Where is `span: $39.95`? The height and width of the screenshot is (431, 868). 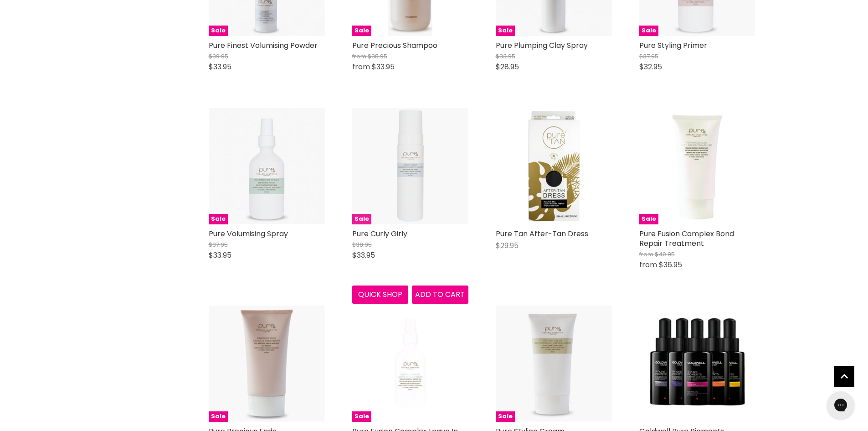
span: $39.95 is located at coordinates (218, 56).